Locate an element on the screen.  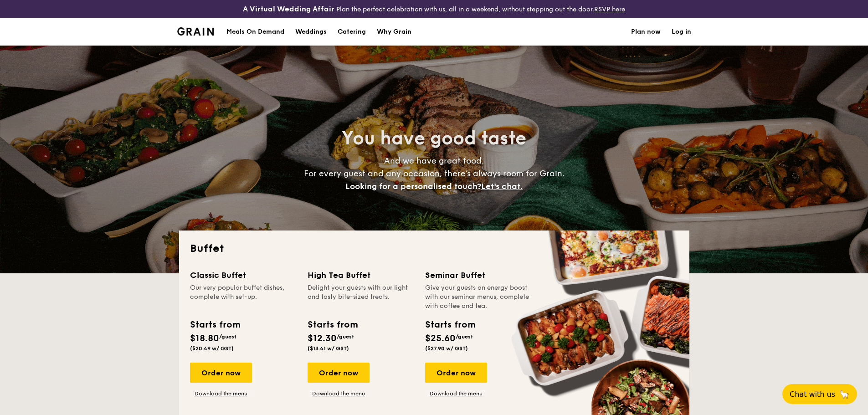
div: Plan the perfect celebration with us, all in a weekend, without stepping out the door. is located at coordinates (434, 9).